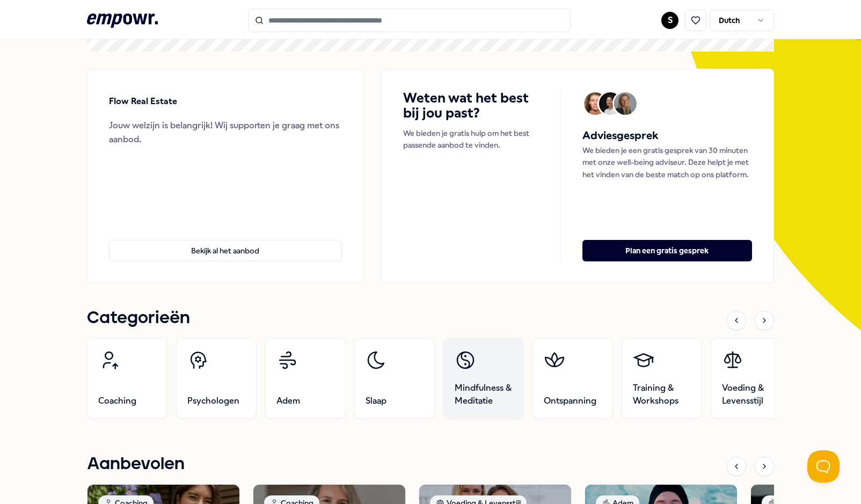  What do you see at coordinates (288, 401) in the screenshot?
I see `span: Adem` at bounding box center [288, 401].